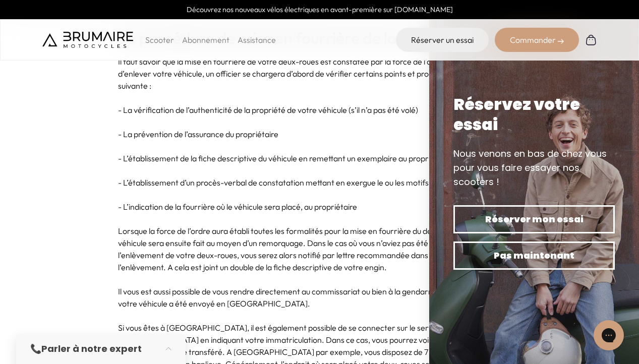  Describe the element at coordinates (320, 158) in the screenshot. I see `p: - L’établissement de la fiche descriptive du véhicule en remettant un exemplaire au propriétaire` at that location.